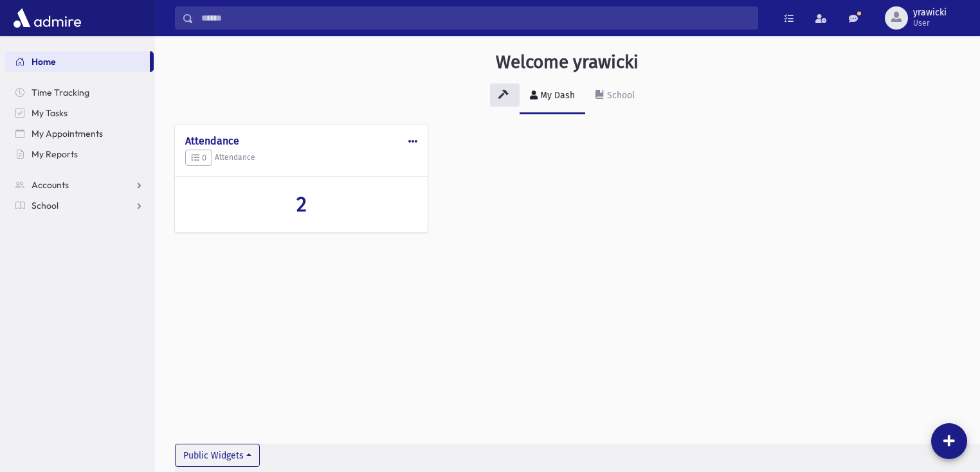 The height and width of the screenshot is (472, 980). I want to click on a: My Reports, so click(79, 154).